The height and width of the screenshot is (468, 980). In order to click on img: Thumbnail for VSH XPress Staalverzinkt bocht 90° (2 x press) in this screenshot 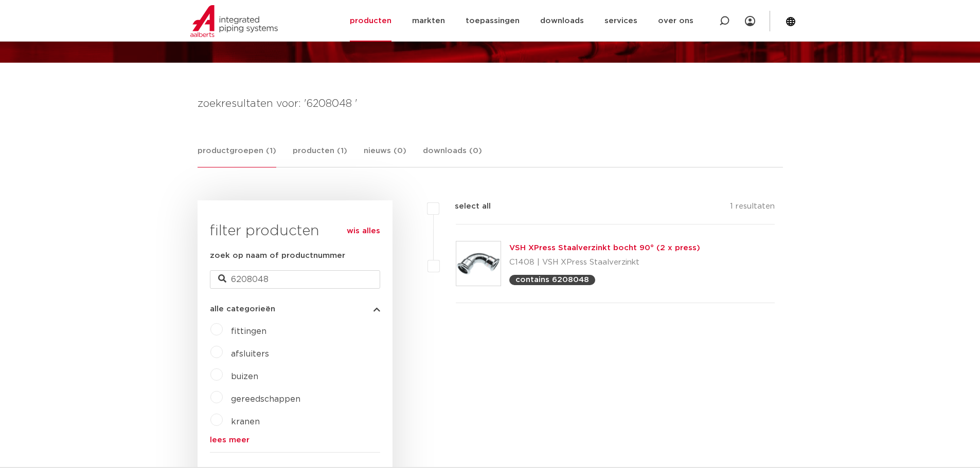, I will do `click(479, 263)`.